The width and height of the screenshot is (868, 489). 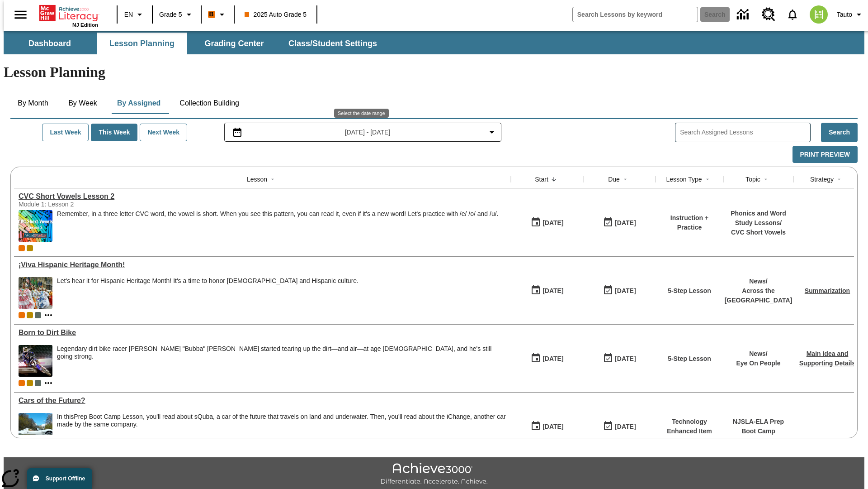 I want to click on div: Born to Dirt Bike, so click(x=263, y=333).